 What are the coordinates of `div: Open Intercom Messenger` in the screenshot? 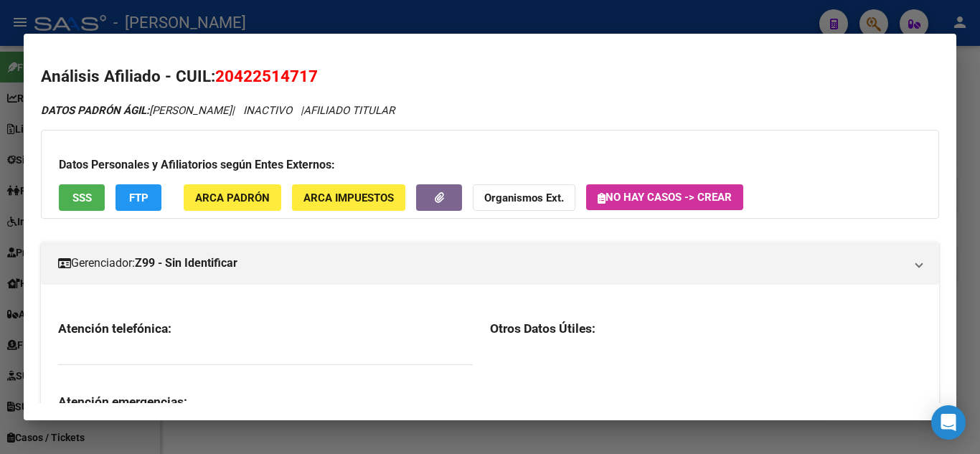 It's located at (949, 423).